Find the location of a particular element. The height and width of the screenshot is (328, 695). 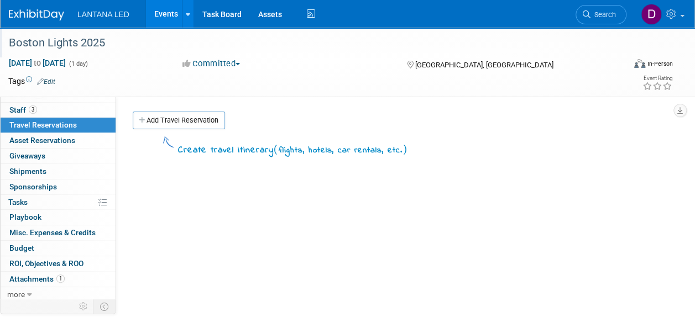

a: Attachments1 is located at coordinates (58, 279).